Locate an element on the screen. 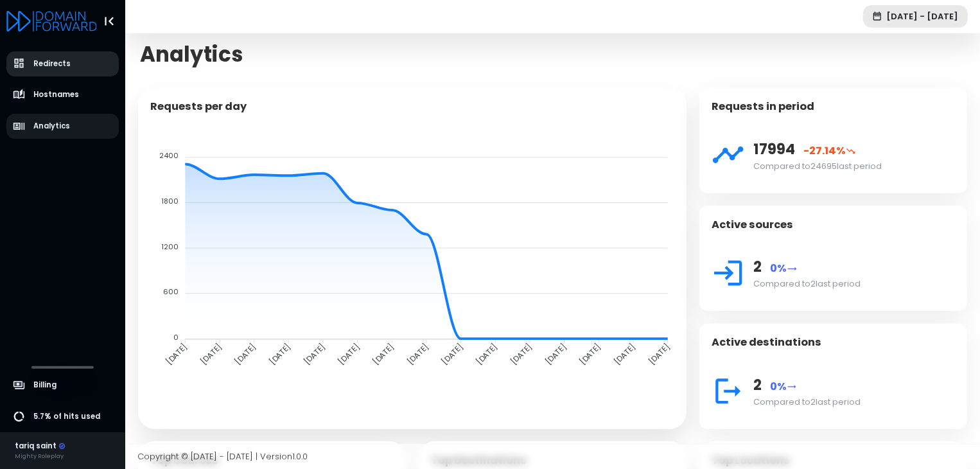  tspan: 2400 is located at coordinates (169, 156).